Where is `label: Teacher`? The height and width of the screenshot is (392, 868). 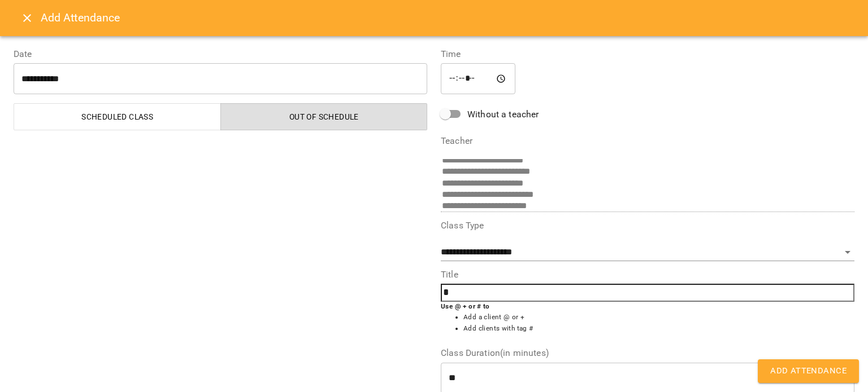
label: Teacher is located at coordinates (647, 141).